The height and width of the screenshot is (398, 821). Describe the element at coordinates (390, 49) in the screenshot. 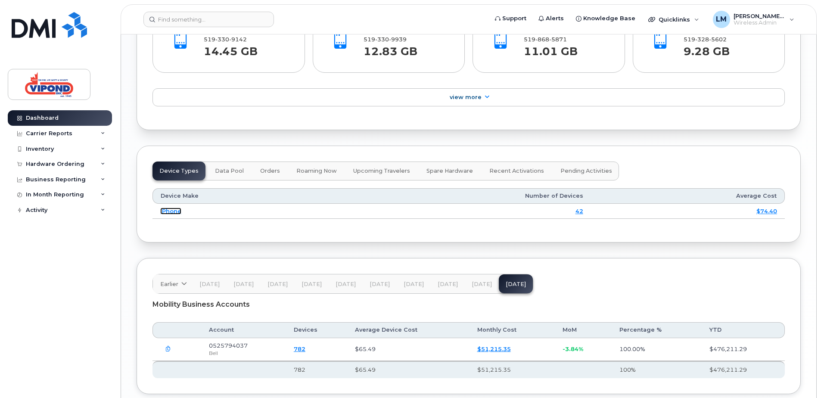

I see `strong: 12.83 GB` at that location.